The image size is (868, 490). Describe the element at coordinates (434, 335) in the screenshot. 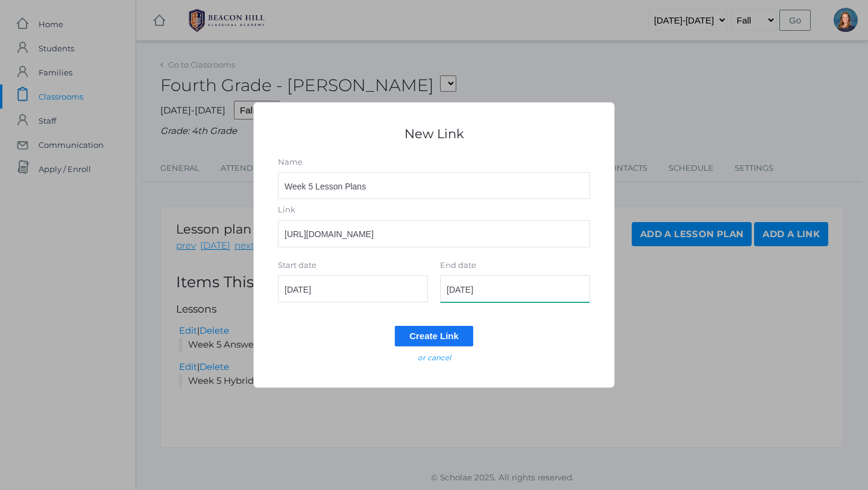

I see `input: Create Link` at that location.